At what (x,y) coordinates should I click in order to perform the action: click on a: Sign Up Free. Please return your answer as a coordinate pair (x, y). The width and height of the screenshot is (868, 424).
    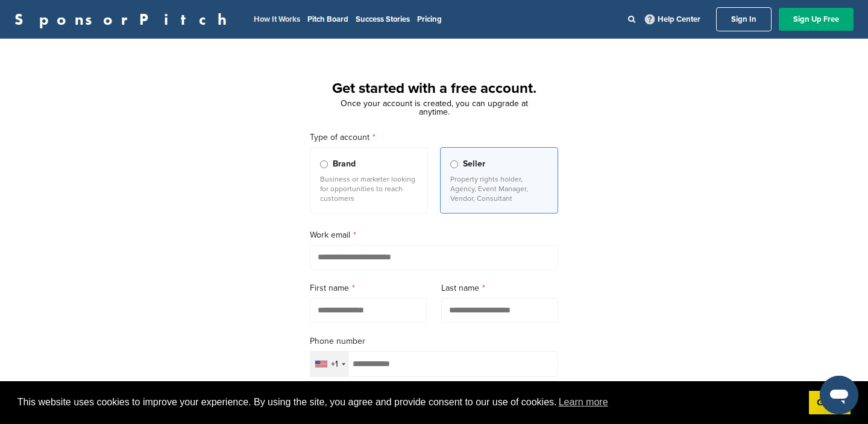
    Looking at the image, I should click on (816, 19).